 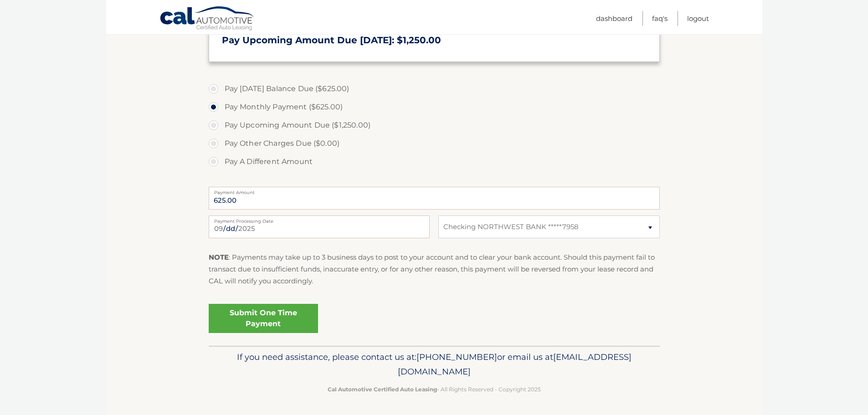 What do you see at coordinates (434, 199) in the screenshot?
I see `input: Payment Amount` at bounding box center [434, 199].